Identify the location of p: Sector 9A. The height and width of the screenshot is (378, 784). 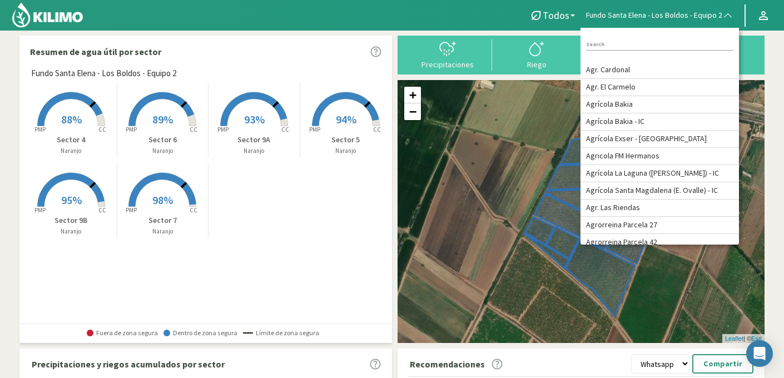
(254, 140).